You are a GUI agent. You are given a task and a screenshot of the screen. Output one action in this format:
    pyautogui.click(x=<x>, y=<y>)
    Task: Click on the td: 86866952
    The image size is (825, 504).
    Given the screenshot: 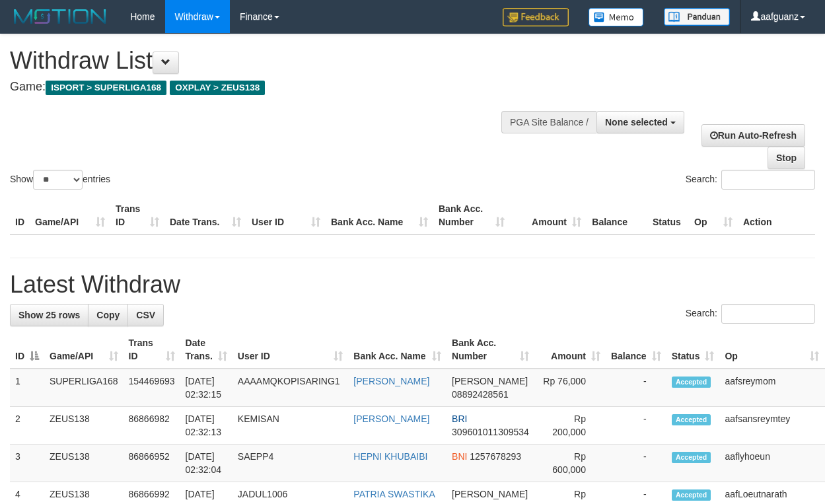 What is the action you would take?
    pyautogui.click(x=152, y=463)
    